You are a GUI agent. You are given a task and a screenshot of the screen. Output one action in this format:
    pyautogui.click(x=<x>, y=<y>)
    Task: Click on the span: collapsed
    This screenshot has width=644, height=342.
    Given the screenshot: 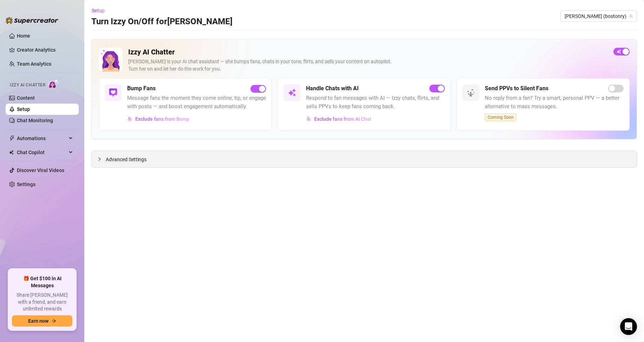 What is the action you would take?
    pyautogui.click(x=99, y=159)
    